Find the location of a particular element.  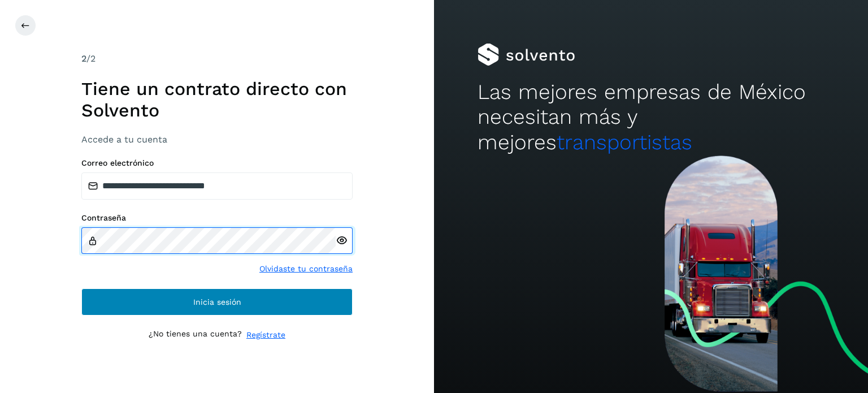

a: Olvidaste tu contraseña is located at coordinates (306, 268).